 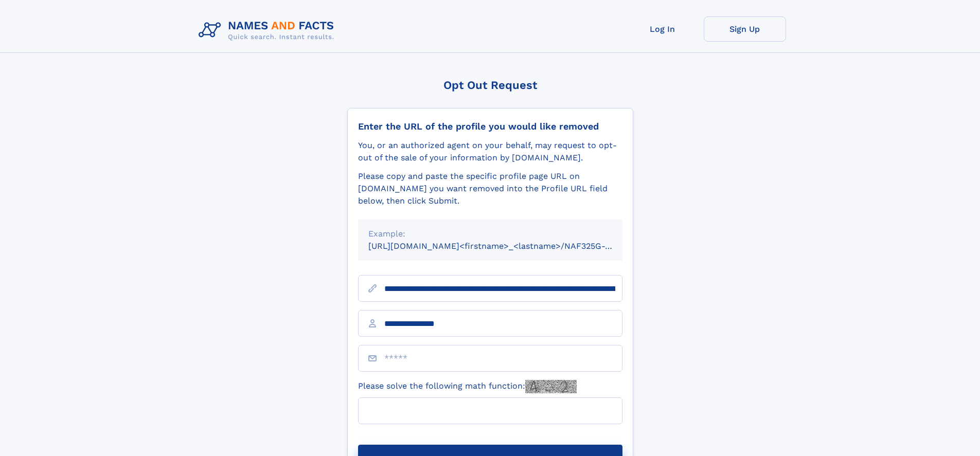 What do you see at coordinates (467, 387) in the screenshot?
I see `label: Please solve the following math function:` at bounding box center [467, 387].